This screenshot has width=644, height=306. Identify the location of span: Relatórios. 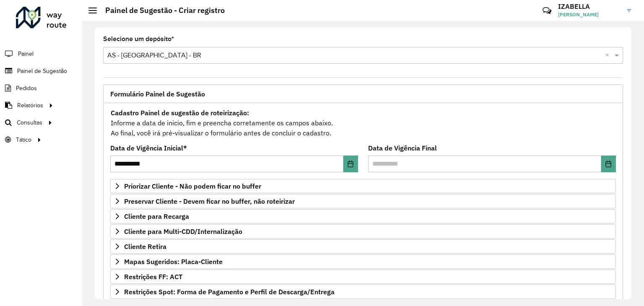
(30, 106).